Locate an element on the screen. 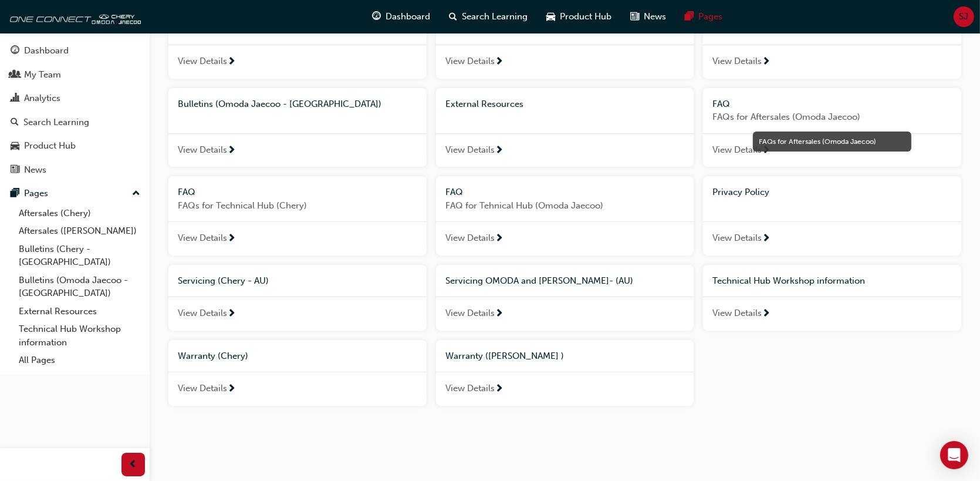 This screenshot has width=980, height=481. span: Search Learning is located at coordinates (494, 16).